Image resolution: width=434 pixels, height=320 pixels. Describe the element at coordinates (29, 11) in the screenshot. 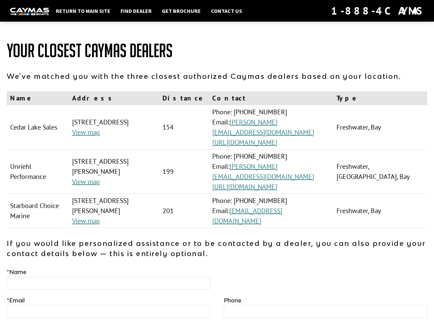

I see `img: white-logo-c9c8dbefe5ff5ceceb0f0178aa75bf4bb51f6bca0971e226c86eb53dfe498488.png` at that location.